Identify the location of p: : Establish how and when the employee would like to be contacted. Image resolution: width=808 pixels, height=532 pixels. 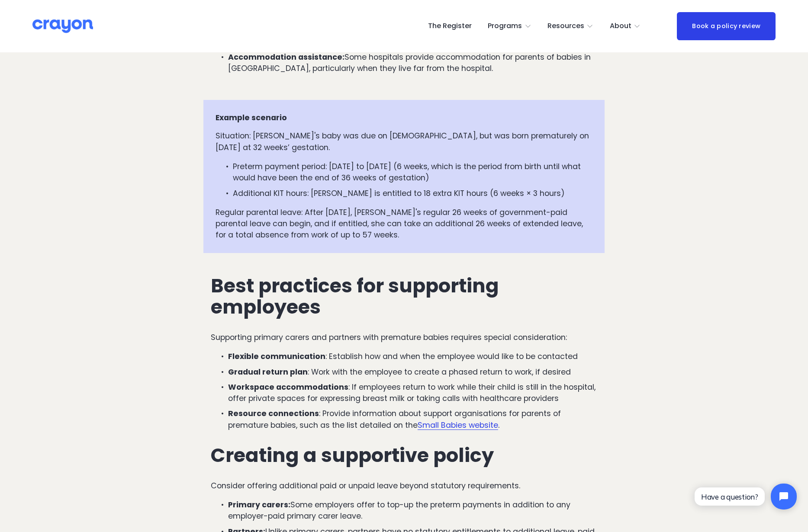
(412, 356).